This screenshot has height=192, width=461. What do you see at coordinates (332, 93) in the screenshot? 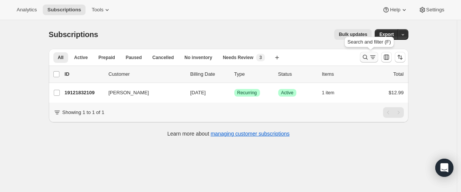
I see `button: 1 item` at bounding box center [332, 93].